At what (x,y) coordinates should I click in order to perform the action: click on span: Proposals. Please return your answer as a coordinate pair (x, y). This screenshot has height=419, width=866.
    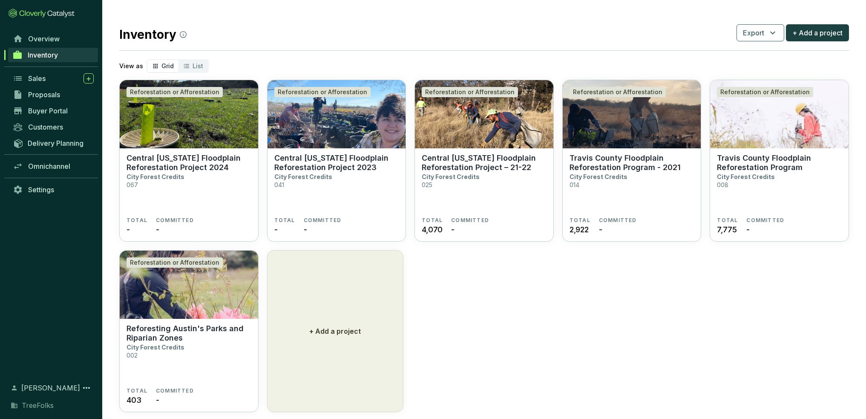
    Looking at the image, I should click on (44, 95).